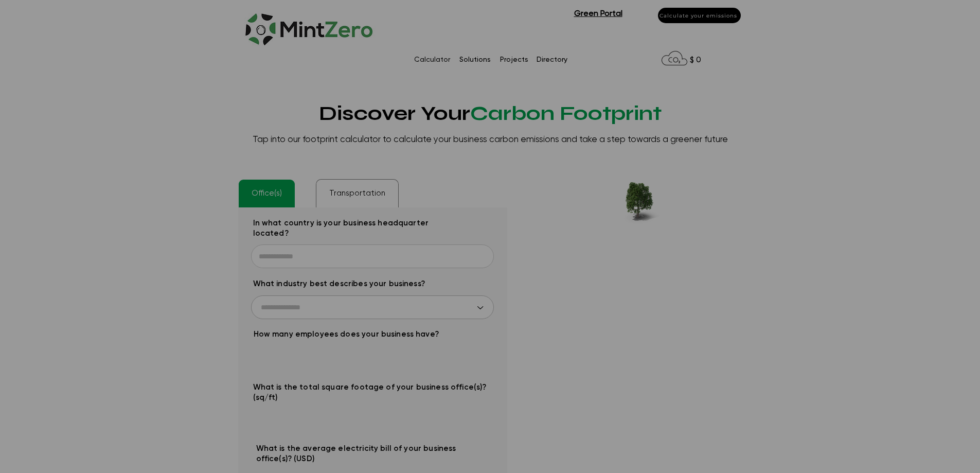 The image size is (980, 473). I want to click on span: Green Portal, so click(599, 14).